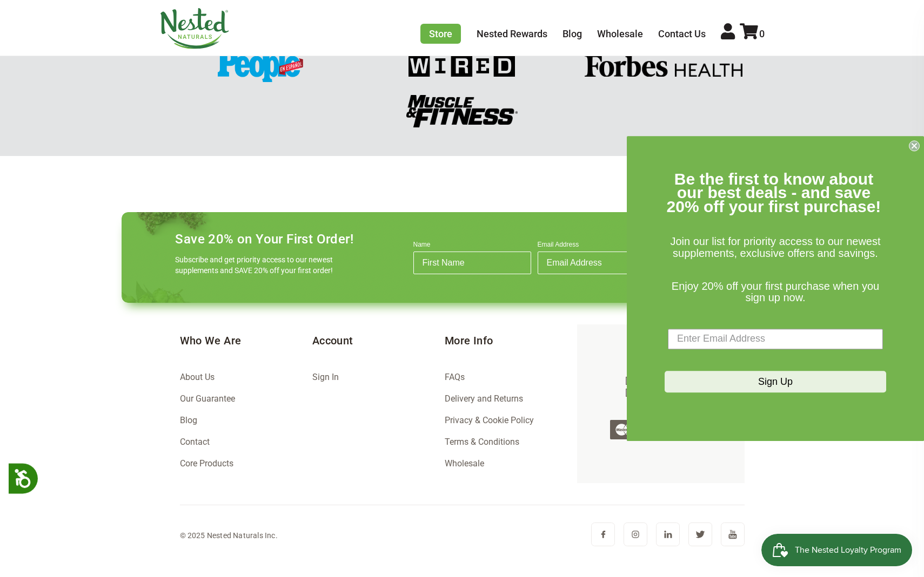  Describe the element at coordinates (776, 288) in the screenshot. I see `div: FLYOUT Form` at that location.